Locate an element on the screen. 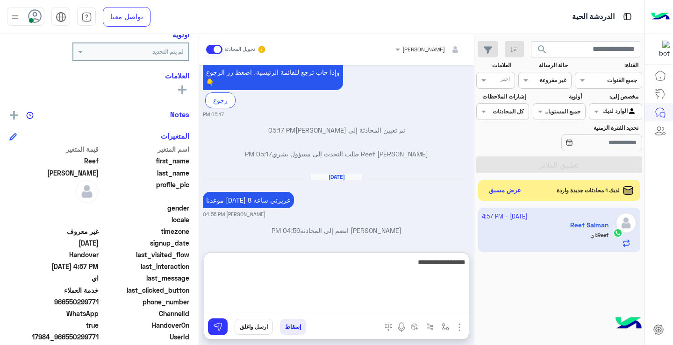 The width and height of the screenshot is (673, 345). span: Handover is located at coordinates (54, 255).